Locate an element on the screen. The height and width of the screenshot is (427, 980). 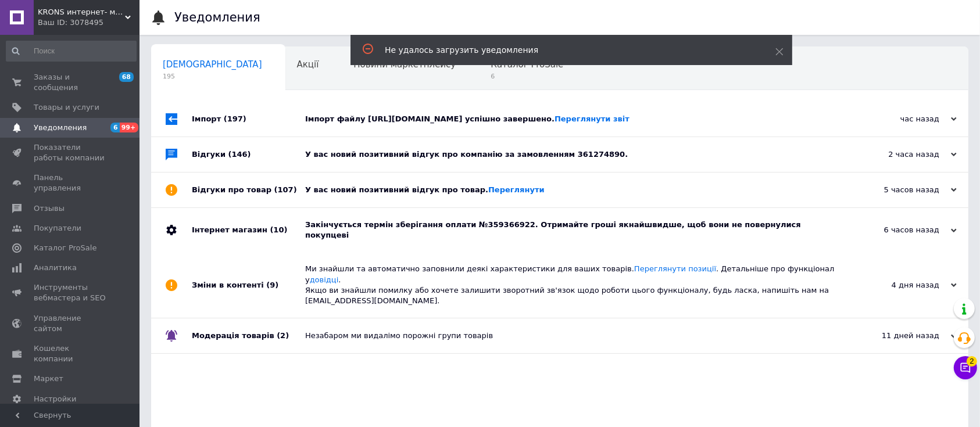
div: Ваш ID: 3078495 is located at coordinates (89, 23).